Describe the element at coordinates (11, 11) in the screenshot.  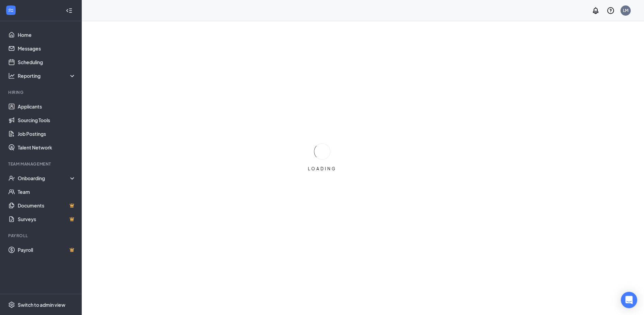
I see `svg: WorkstreamLogo` at that location.